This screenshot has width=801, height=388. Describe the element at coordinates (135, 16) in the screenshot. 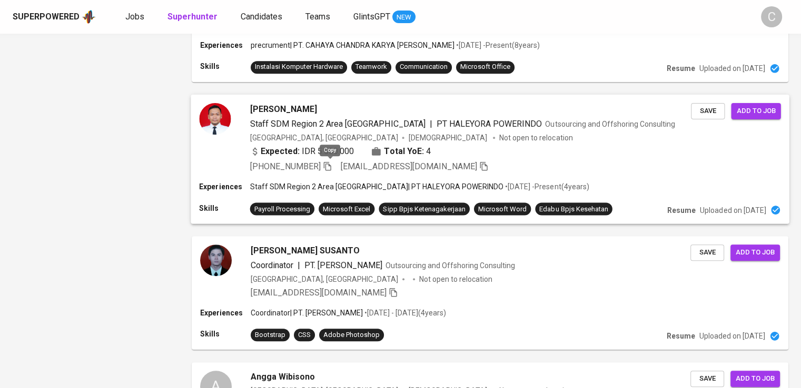

I see `span: Jobs` at that location.